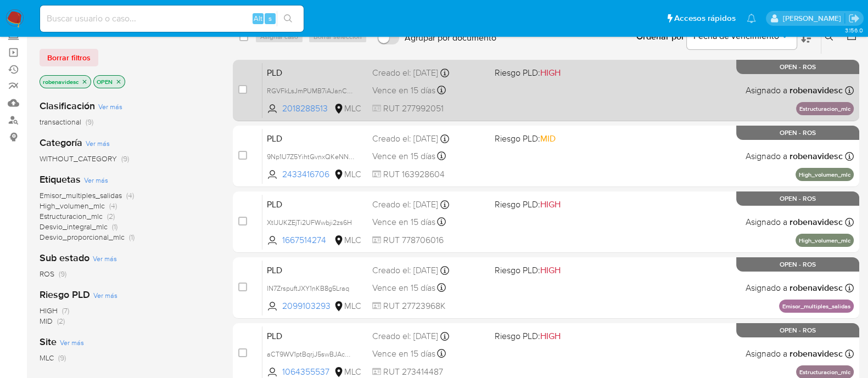 The height and width of the screenshot is (378, 868). What do you see at coordinates (705, 18) in the screenshot?
I see `span: Accesos rápidos` at bounding box center [705, 18].